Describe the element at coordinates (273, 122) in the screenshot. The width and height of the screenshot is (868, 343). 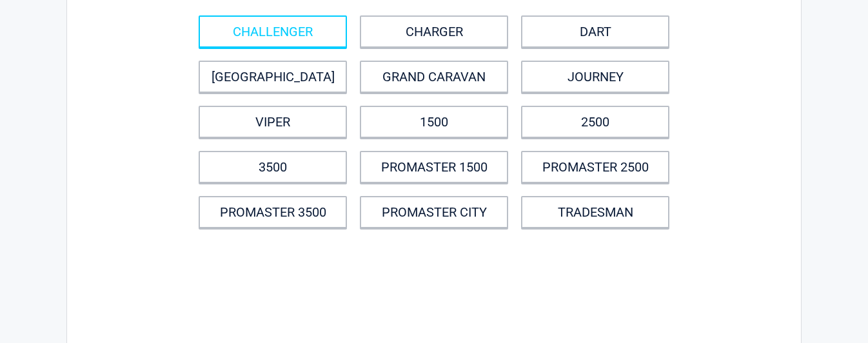
I see `a: VIPER` at that location.